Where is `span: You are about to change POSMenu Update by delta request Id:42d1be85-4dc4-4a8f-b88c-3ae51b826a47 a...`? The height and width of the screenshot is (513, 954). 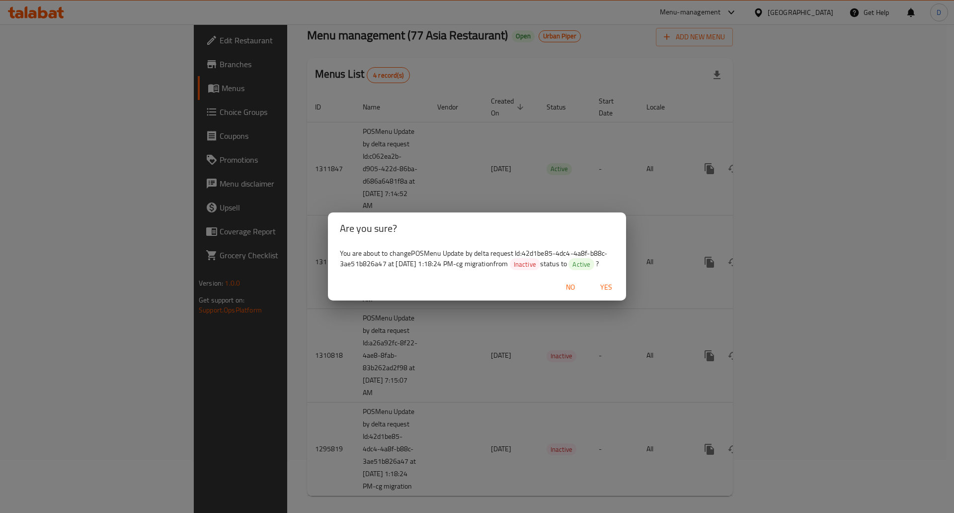
span: You are about to change POSMenu Update by delta request Id:42d1be85-4dc4-4a8f-b88c-3ae51b826a47 a... is located at coordinates (474, 258).